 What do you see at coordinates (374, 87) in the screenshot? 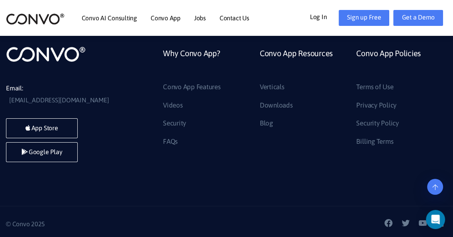
I see `a: Terms of Use` at bounding box center [374, 87].